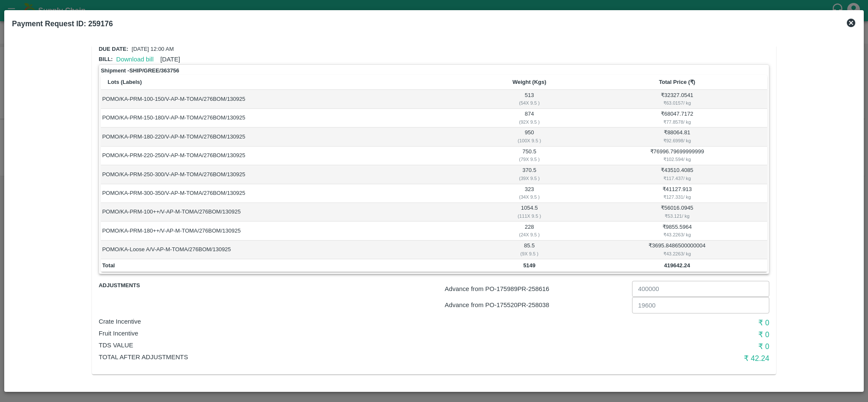 The height and width of the screenshot is (402, 868). Describe the element at coordinates (678, 137) in the screenshot. I see `td: ₹ 88064.81` at that location.